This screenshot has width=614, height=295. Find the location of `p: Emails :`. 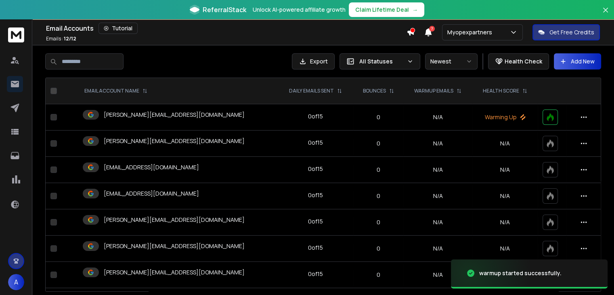

p: Emails : is located at coordinates (61, 39).